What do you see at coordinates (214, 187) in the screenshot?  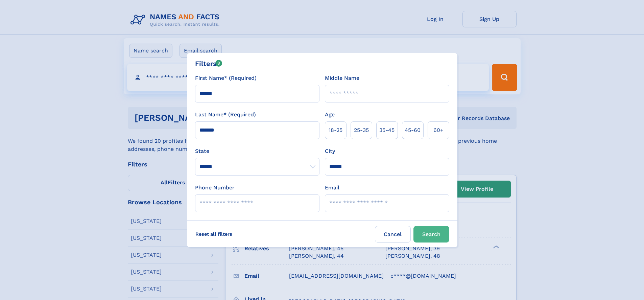 I see `label: Phone Number` at bounding box center [214, 187].